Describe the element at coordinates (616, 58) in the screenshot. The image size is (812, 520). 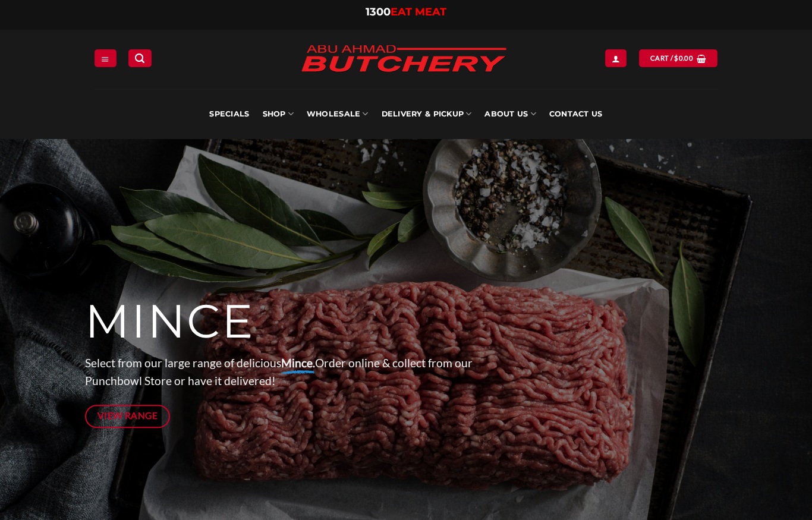
I see `a: Login` at that location.